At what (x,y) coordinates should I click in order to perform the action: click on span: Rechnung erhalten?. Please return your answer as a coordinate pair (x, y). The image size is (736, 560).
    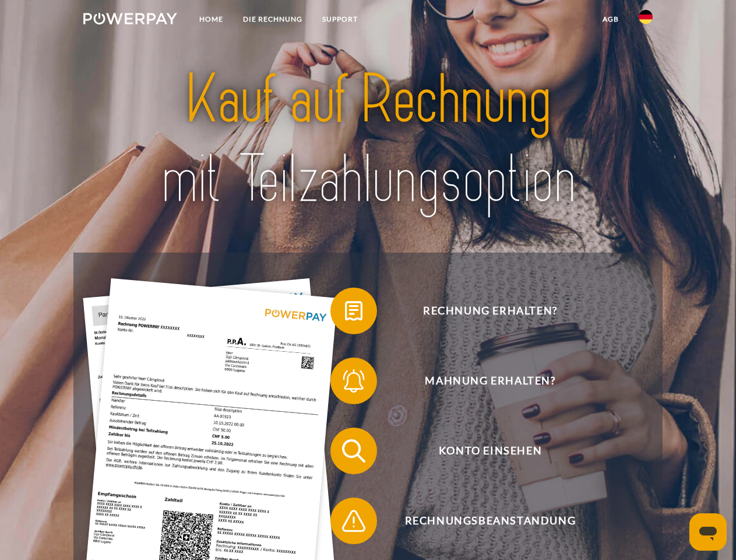
    Looking at the image, I should click on (490, 311).